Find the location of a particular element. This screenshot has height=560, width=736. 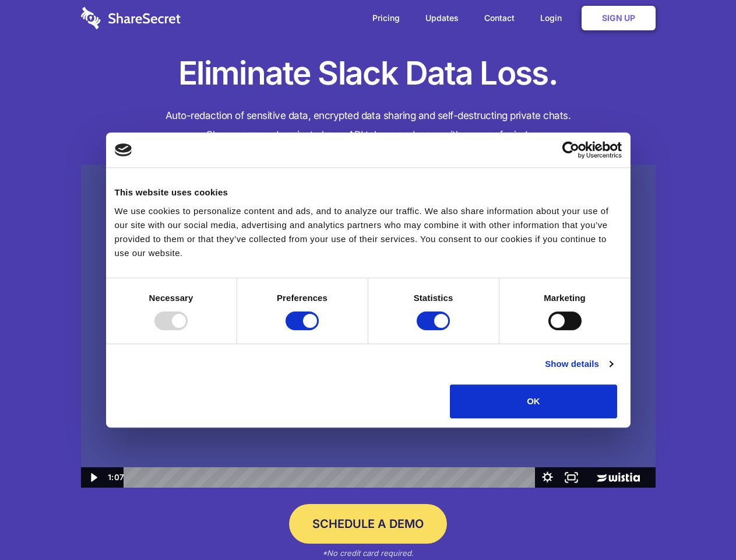

div: We use cookies to personalize content and ads, and to analyze our traffic. We also share informat... is located at coordinates (369, 232).